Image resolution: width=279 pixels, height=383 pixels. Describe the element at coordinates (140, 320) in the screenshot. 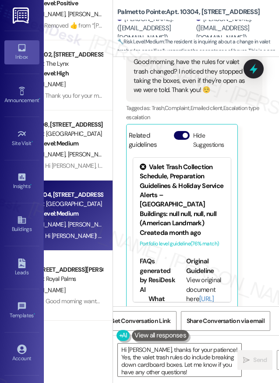

I see `button: Get Conversation Link` at that location.